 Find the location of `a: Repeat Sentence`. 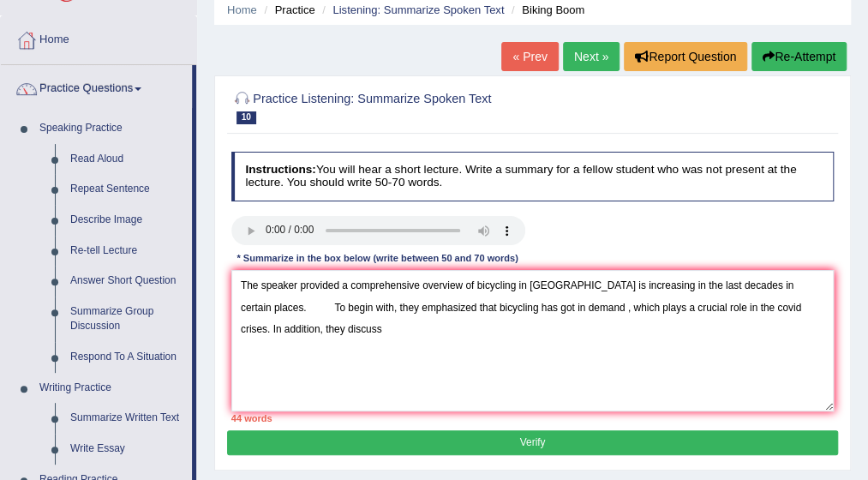

a: Repeat Sentence is located at coordinates (127, 189).